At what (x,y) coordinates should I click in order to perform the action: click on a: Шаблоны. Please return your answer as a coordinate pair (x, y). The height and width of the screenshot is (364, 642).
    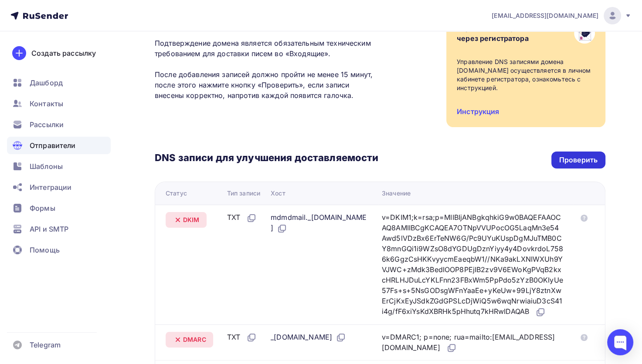
    Looking at the image, I should click on (59, 166).